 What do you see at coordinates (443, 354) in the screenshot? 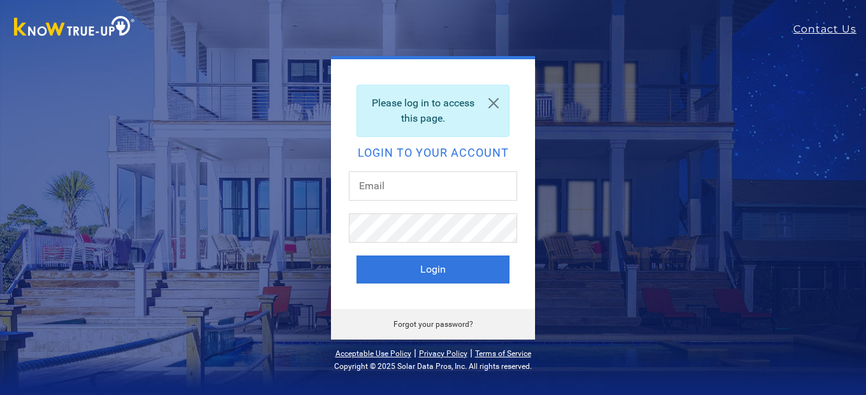
I see `a: Privacy Policy` at bounding box center [443, 354].